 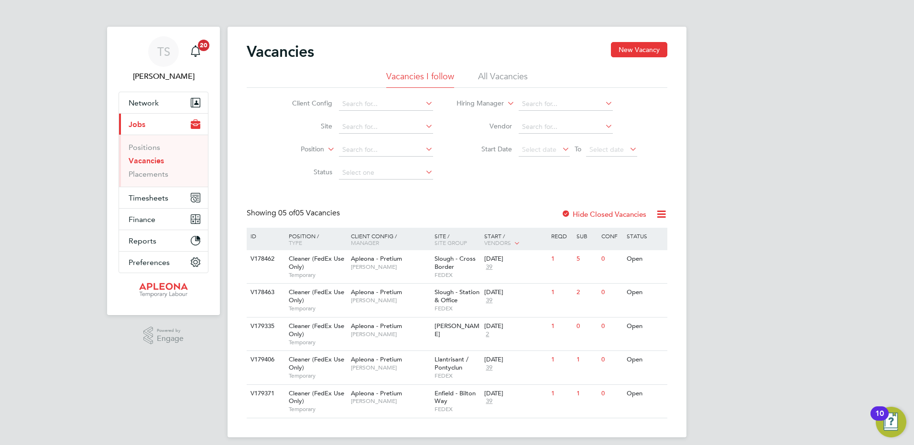 I want to click on span: Manager, so click(x=365, y=243).